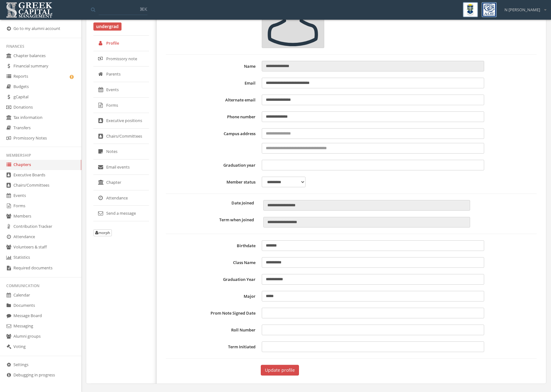 The height and width of the screenshot is (392, 551). Describe the element at coordinates (121, 59) in the screenshot. I see `a: Promissory note` at that location.